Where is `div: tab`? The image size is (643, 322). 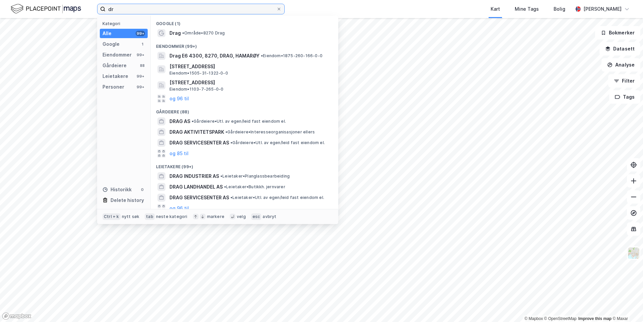
div: tab is located at coordinates (150, 217).